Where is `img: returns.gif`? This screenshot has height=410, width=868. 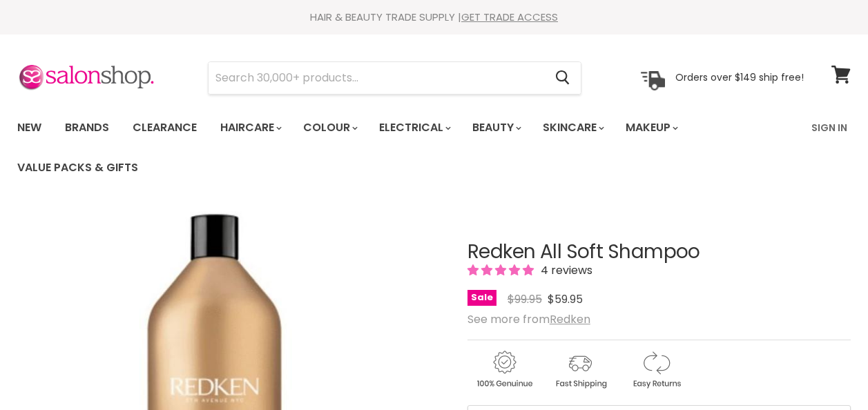
img: returns.gif is located at coordinates (656, 369).